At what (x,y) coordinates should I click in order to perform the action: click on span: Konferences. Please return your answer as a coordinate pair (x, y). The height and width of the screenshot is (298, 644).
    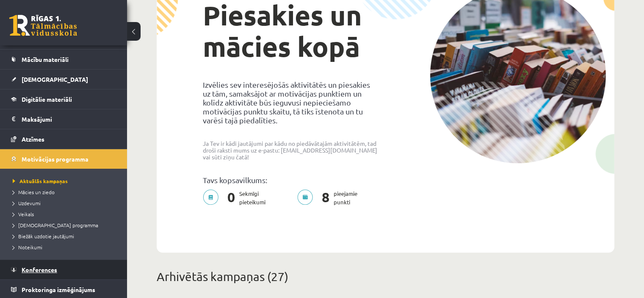
    Looking at the image, I should click on (39, 269).